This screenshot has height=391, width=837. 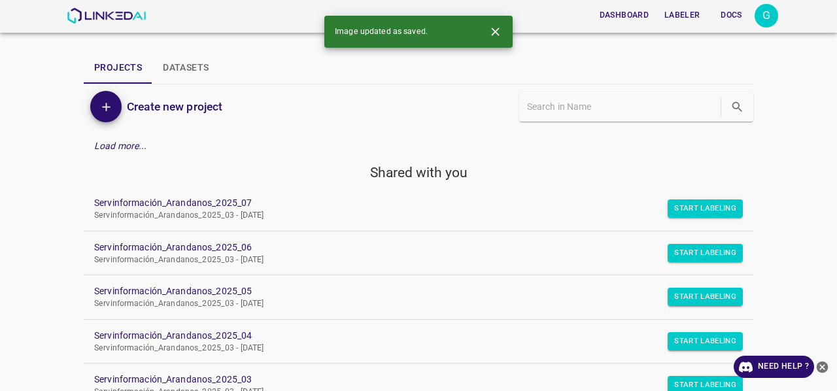 I want to click on input: Search in Name, so click(x=623, y=107).